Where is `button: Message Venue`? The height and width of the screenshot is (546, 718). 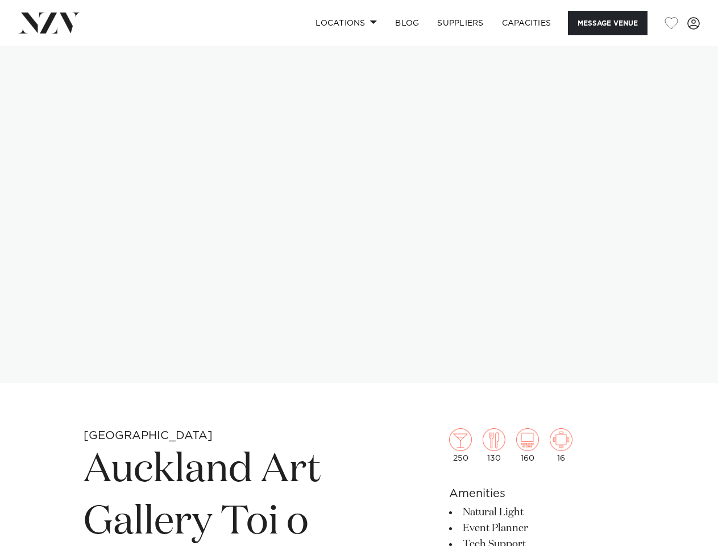
button: Message Venue is located at coordinates (608, 23).